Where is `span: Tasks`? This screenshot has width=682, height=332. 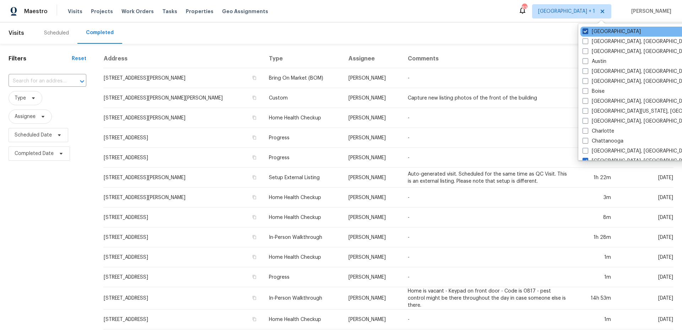
span: Tasks is located at coordinates (170, 11).